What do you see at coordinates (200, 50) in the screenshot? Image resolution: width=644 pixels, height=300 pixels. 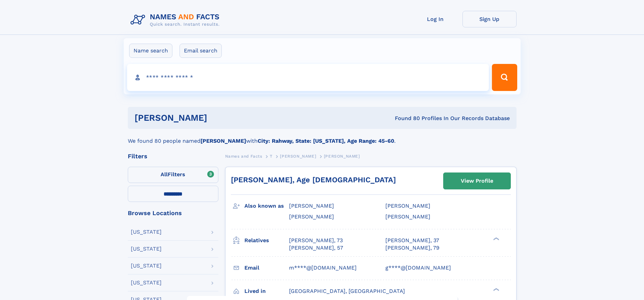 I see `label: Email search` at bounding box center [200, 50].